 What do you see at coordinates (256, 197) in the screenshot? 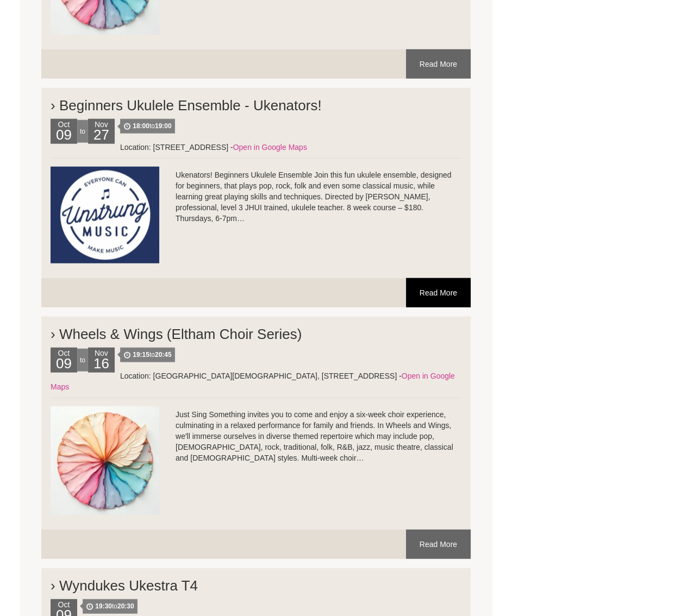
I see `p: Ukenators! Beginners Ukulele Ensemble Join this fun ukulele ensemble, designed for beginners, tha...` at bounding box center [256, 197].